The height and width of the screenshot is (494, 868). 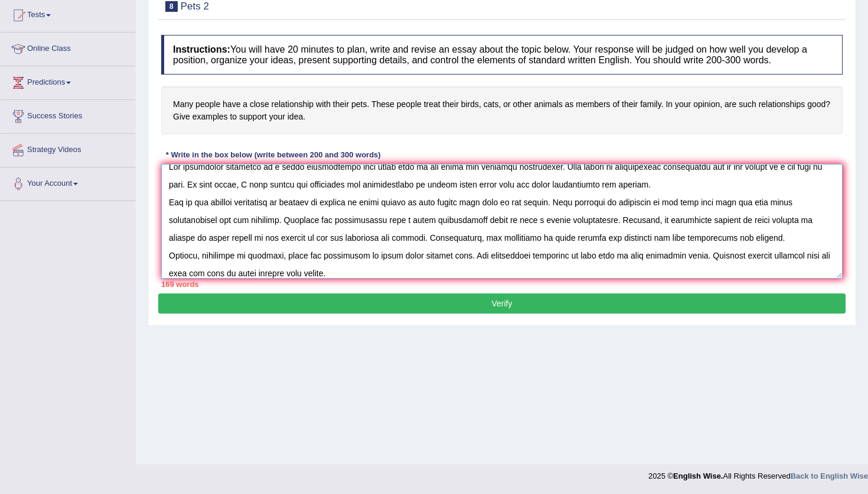 What do you see at coordinates (68, 182) in the screenshot?
I see `a: Your Account` at bounding box center [68, 182].